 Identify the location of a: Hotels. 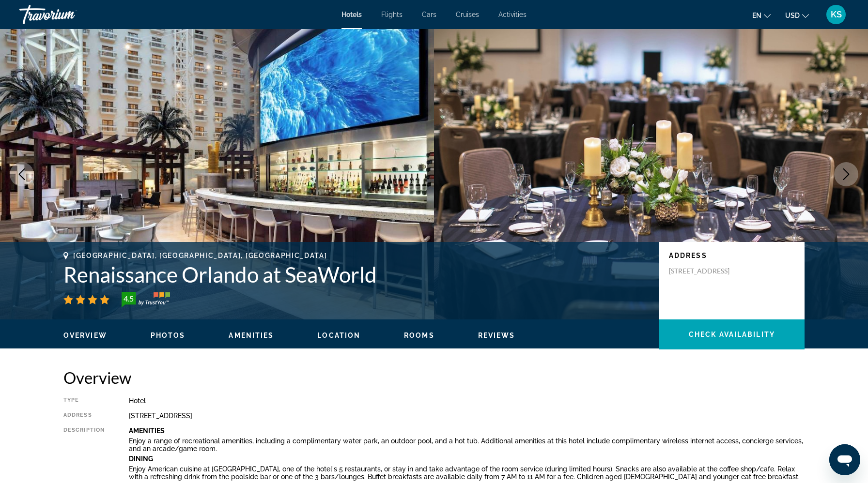
(352, 14).